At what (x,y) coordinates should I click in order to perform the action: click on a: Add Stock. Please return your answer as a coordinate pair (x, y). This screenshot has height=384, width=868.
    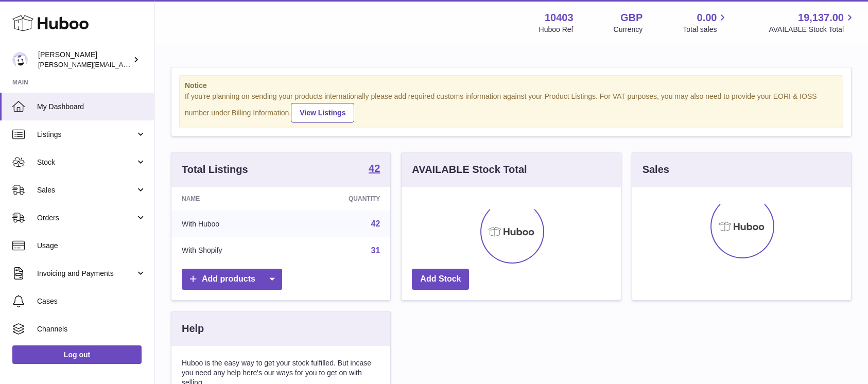
    Looking at the image, I should click on (440, 279).